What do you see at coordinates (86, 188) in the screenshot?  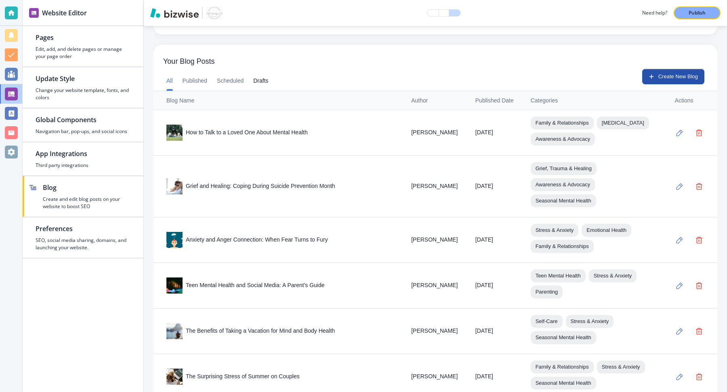 I see `h2: Blog` at bounding box center [86, 188].